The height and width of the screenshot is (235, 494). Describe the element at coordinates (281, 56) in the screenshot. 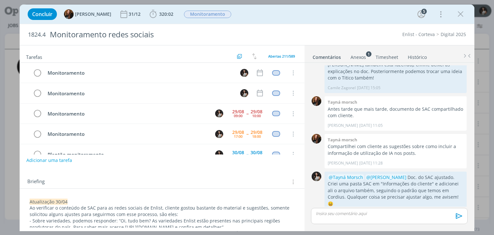

I see `span: Abertas 211/589` at that location.